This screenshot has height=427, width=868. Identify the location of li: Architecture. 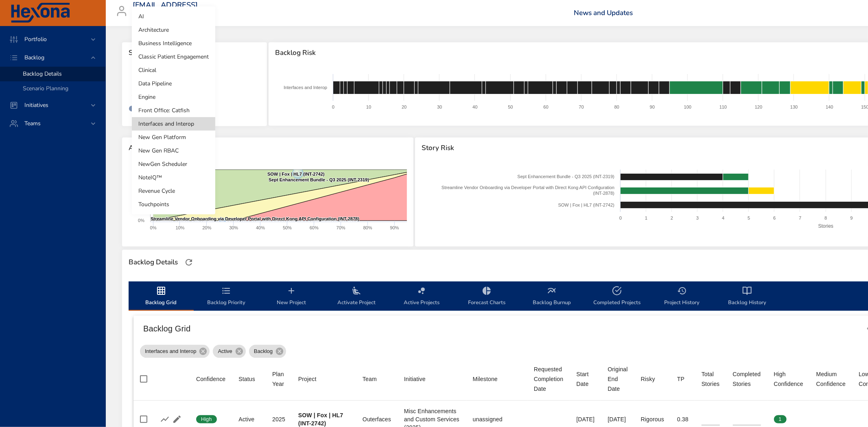
(173, 30).